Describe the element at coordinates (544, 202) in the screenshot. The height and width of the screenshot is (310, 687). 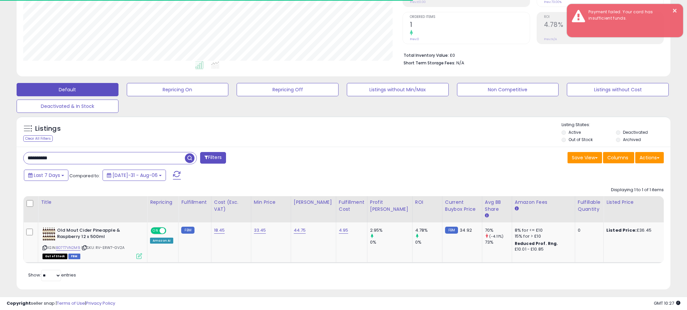
I see `div: Amazon Fees` at that location.